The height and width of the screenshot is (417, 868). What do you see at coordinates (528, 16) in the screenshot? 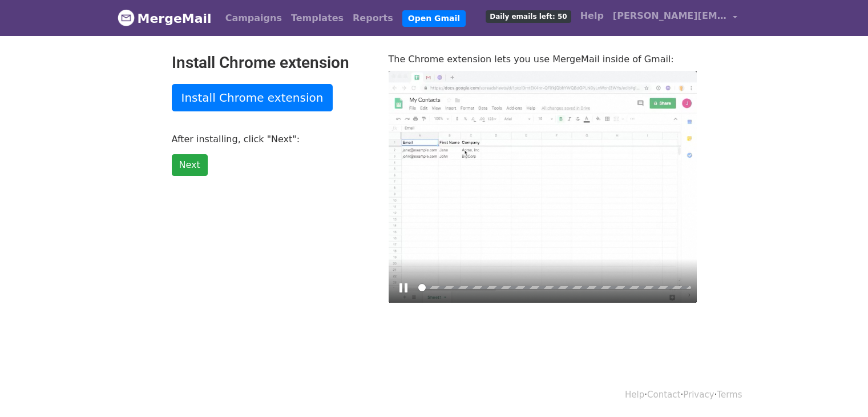
I see `a: Daily emails left: 50` at bounding box center [528, 16].